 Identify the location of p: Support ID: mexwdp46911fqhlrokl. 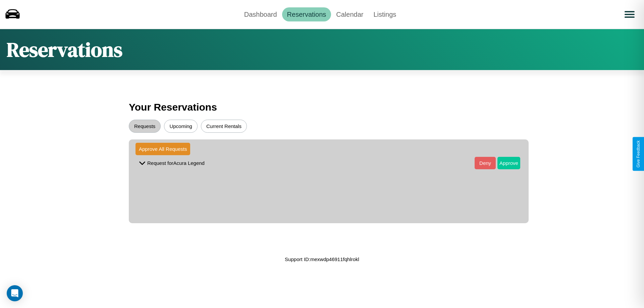
(322, 259).